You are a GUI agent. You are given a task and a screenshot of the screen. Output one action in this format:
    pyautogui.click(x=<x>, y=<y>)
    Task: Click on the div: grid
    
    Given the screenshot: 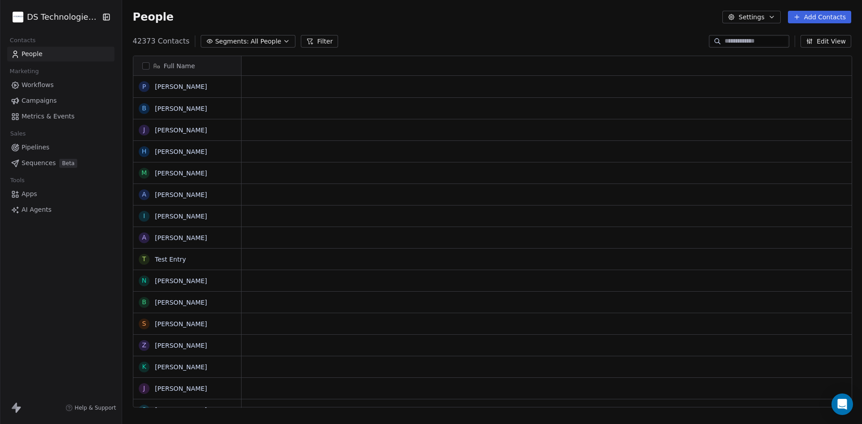 What is the action you would take?
    pyautogui.click(x=187, y=242)
    